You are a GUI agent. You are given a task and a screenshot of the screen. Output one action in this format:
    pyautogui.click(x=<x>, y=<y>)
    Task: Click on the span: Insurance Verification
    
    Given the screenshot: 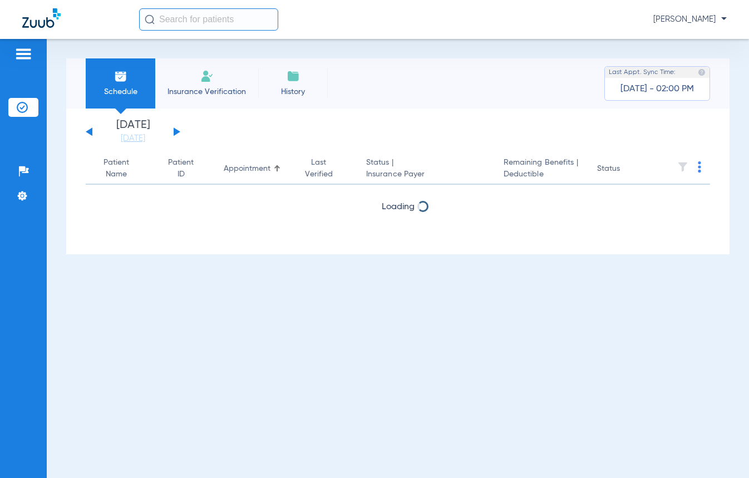 What is the action you would take?
    pyautogui.click(x=207, y=92)
    